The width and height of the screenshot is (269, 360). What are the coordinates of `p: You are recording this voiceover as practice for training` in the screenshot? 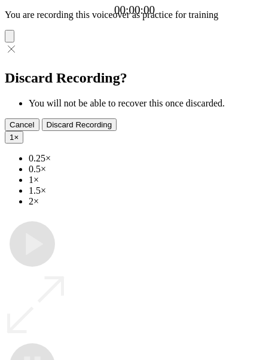 It's located at (134, 15).